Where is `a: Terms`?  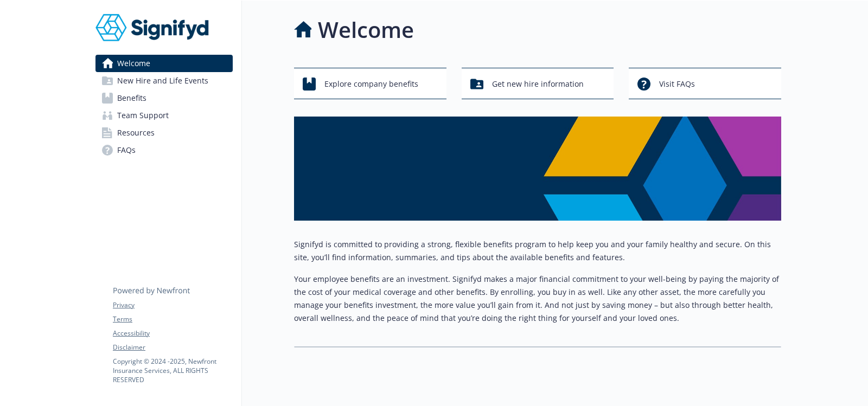 a: Terms is located at coordinates (173, 319).